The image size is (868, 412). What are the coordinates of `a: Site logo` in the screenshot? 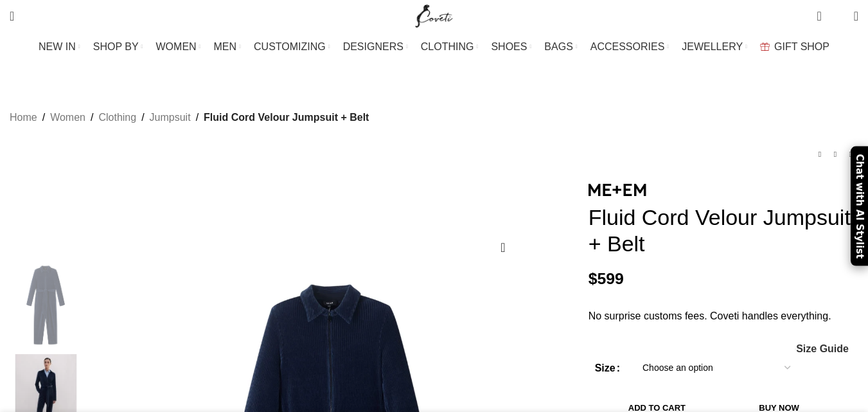 It's located at (434, 14).